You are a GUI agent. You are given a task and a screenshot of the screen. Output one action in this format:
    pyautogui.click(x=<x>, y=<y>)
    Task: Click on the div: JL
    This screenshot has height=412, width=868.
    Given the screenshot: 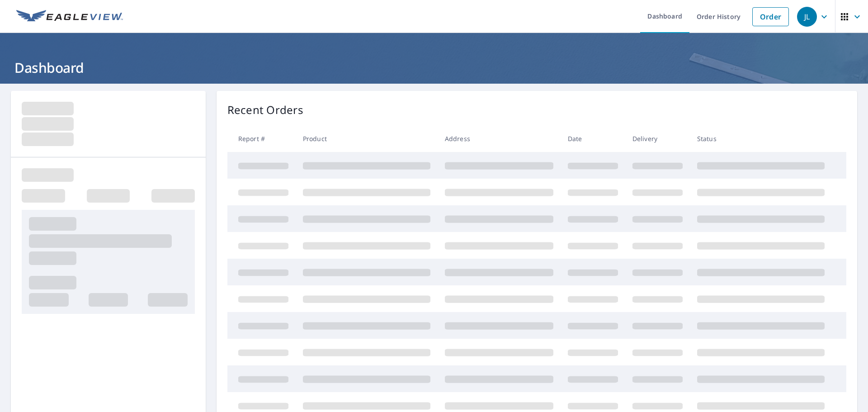 What is the action you would take?
    pyautogui.click(x=807, y=17)
    